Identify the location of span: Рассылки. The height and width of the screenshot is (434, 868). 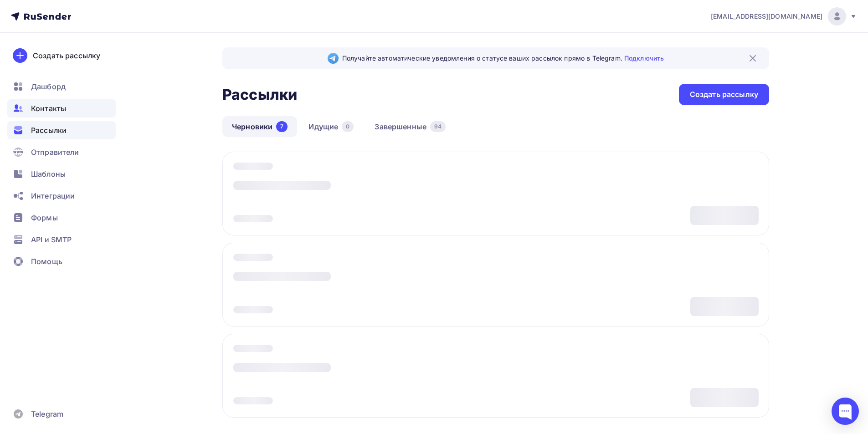
(49, 130).